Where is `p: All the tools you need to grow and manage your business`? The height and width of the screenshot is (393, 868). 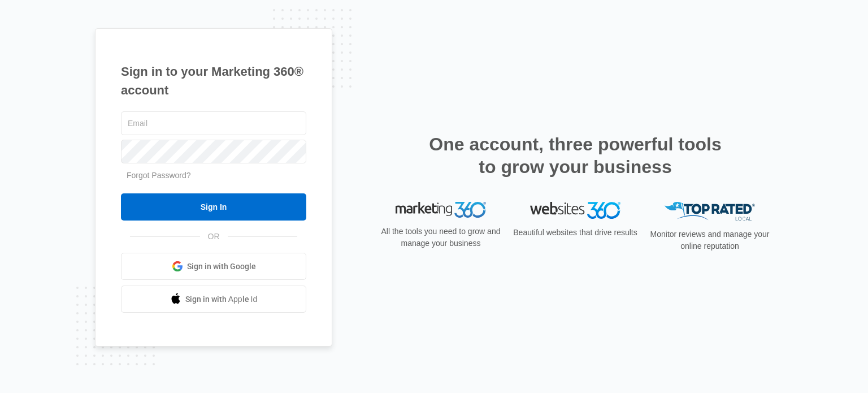
p: All the tools you need to grow and manage your business is located at coordinates (441, 237).